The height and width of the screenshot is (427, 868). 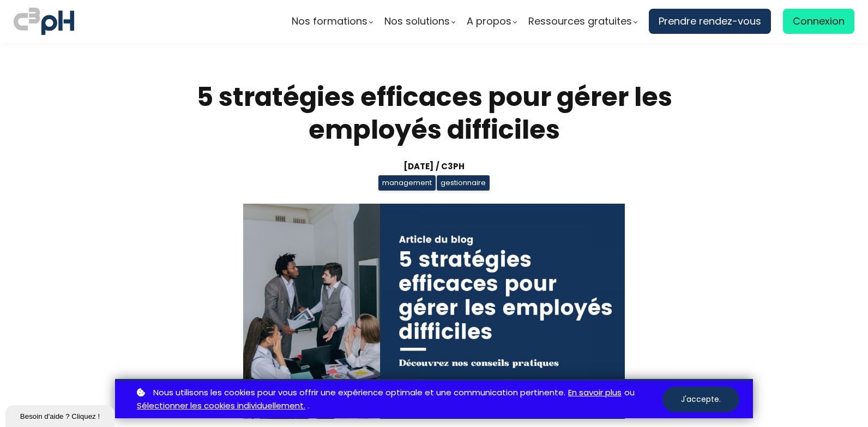 What do you see at coordinates (221, 405) in the screenshot?
I see `a: Sélectionner les cookies individuellement.` at bounding box center [221, 405].